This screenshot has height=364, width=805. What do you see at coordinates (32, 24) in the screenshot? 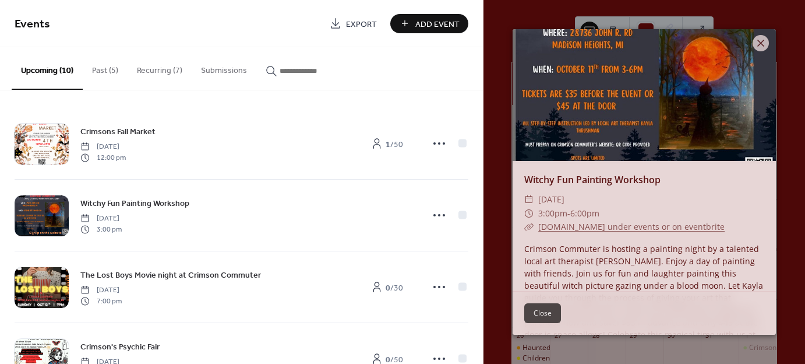
I see `span: Events` at bounding box center [32, 24].